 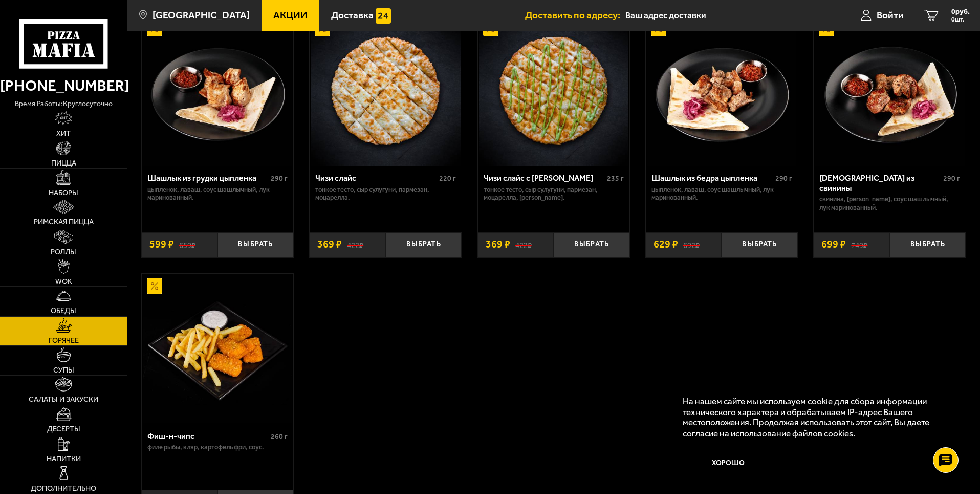 What do you see at coordinates (63, 311) in the screenshot?
I see `span: Обеды` at bounding box center [63, 311].